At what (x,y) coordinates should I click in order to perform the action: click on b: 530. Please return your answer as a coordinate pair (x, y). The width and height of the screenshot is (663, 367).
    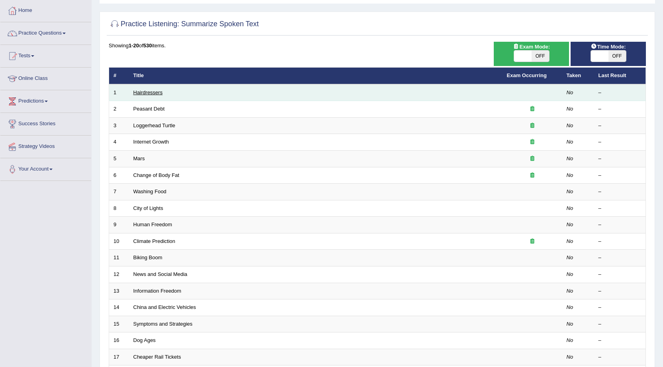
    Looking at the image, I should click on (148, 45).